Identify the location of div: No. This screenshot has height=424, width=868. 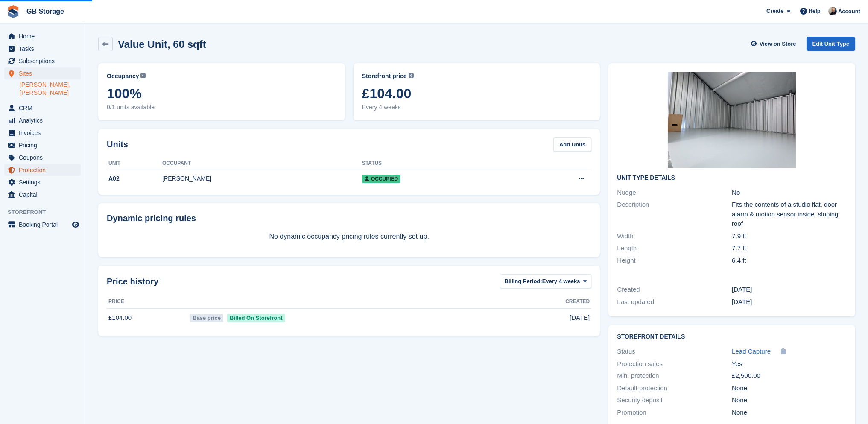
(789, 193).